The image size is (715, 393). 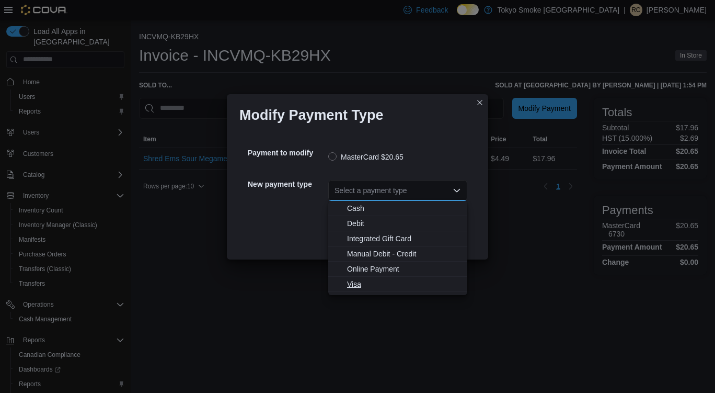 What do you see at coordinates (335, 190) in the screenshot?
I see `input: Accessible screen reader label` at bounding box center [335, 190].